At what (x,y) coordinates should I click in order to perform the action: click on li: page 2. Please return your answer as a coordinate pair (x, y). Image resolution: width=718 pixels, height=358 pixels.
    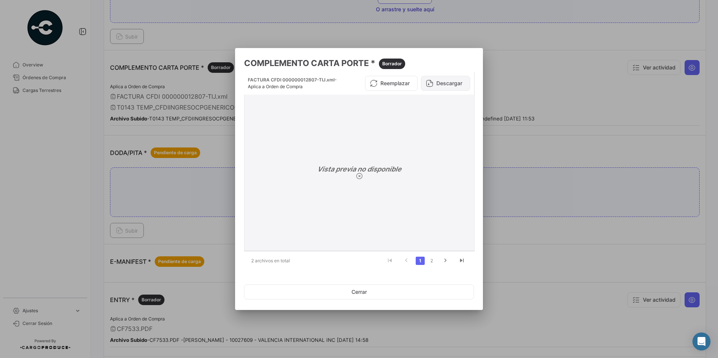
    Looking at the image, I should click on (431, 261).